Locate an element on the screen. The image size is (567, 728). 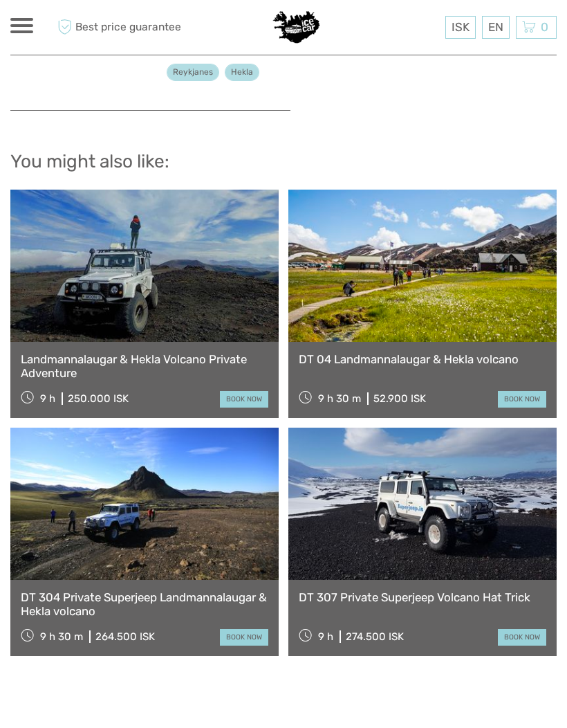
a: DT 304 Private Superjeep Landmannalaugar & Hekla volcano is located at coordinates (144, 605).